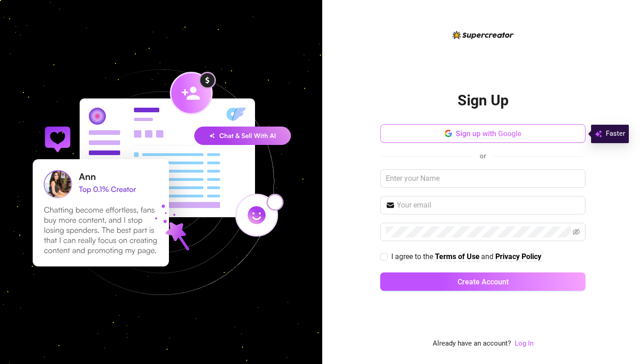  What do you see at coordinates (483, 281) in the screenshot?
I see `button: Create Account` at bounding box center [483, 281].